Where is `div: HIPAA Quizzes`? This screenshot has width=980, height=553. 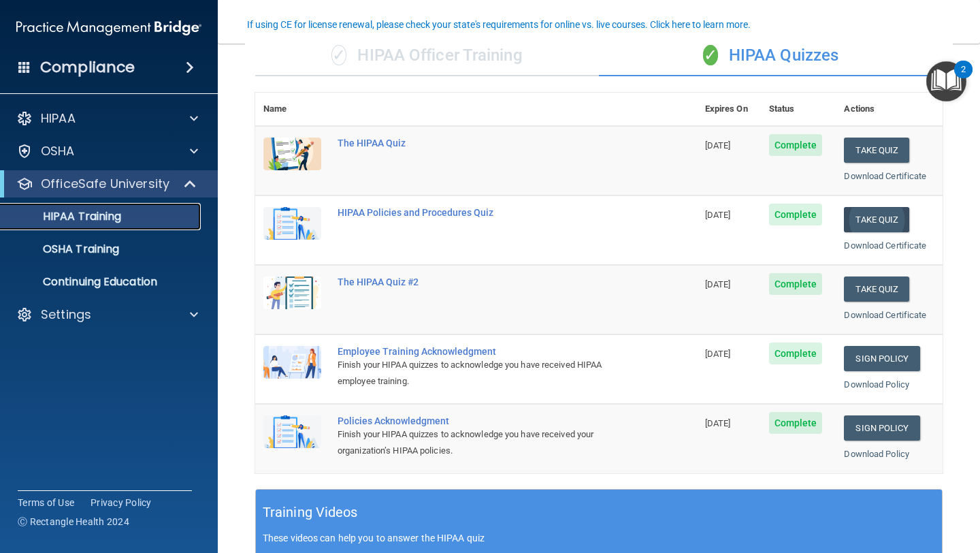 div: HIPAA Quizzes is located at coordinates (770, 56).